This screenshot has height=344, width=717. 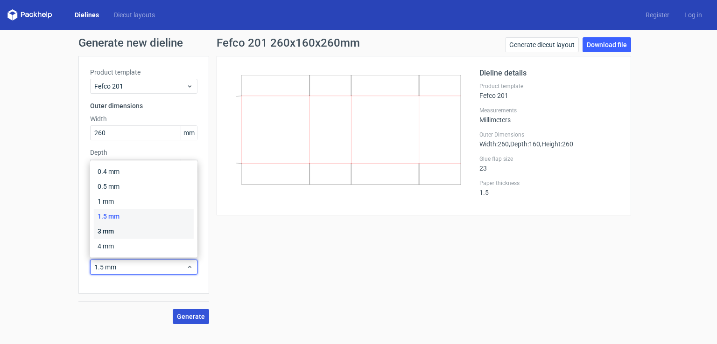 I want to click on div: 23, so click(x=549, y=164).